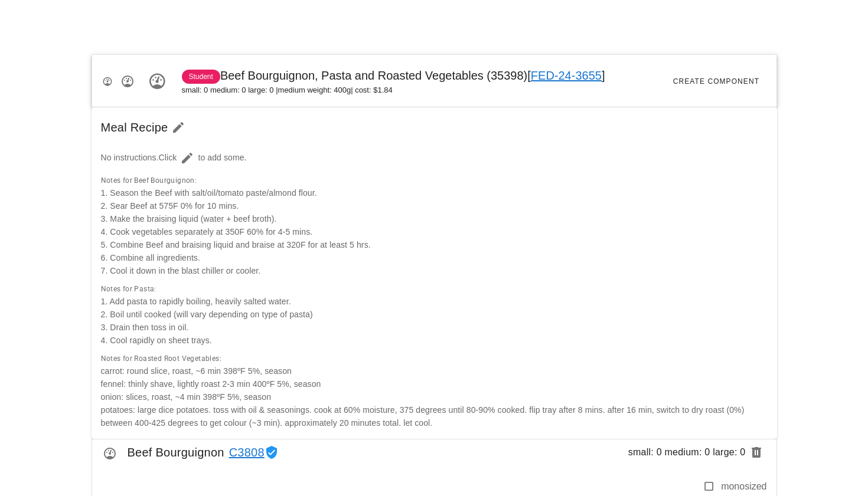  I want to click on span: Student, so click(200, 77).